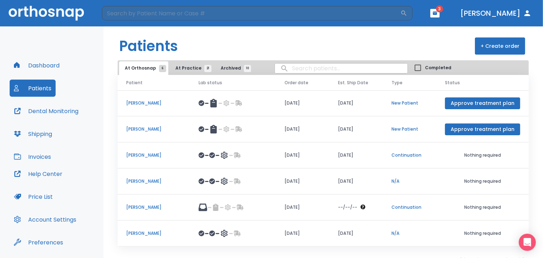 The width and height of the screenshot is (543, 258). I want to click on button: Account Settings, so click(45, 219).